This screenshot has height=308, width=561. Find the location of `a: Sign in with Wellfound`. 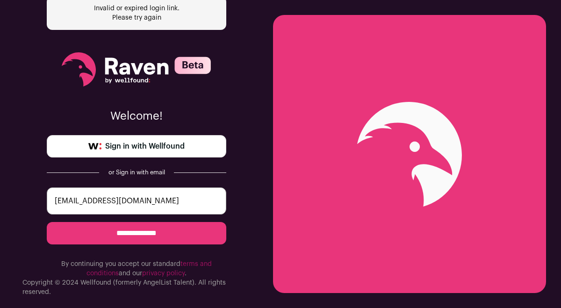

a: Sign in with Wellfound is located at coordinates (137, 146).